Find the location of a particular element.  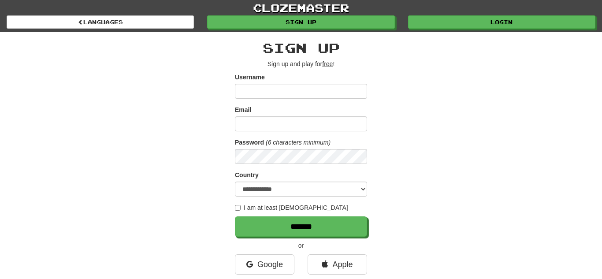

a: Languages is located at coordinates (100, 22).